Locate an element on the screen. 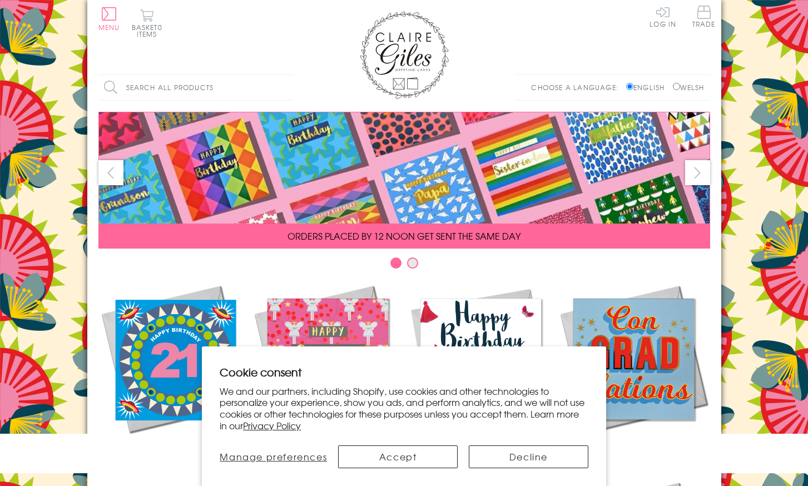  button: next is located at coordinates (698, 172).